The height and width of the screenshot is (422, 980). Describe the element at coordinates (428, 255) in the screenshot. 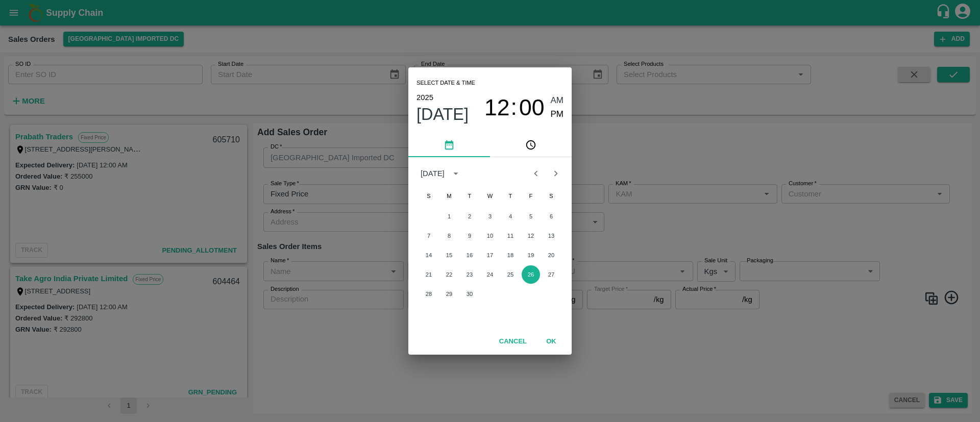

I see `button: 14` at that location.